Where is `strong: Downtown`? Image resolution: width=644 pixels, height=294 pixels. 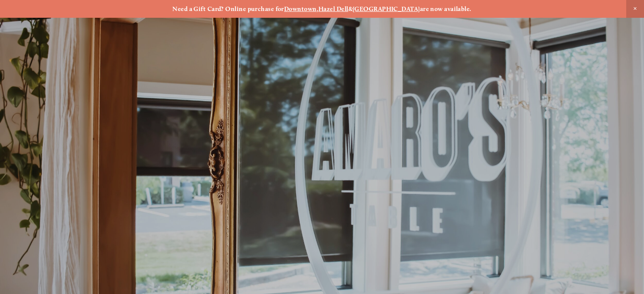 strong: Downtown is located at coordinates (300, 9).